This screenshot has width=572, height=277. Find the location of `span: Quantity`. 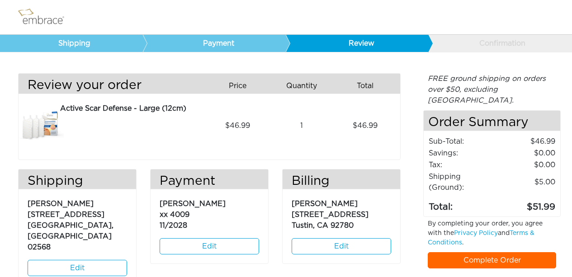

span: Quantity is located at coordinates (302, 86).